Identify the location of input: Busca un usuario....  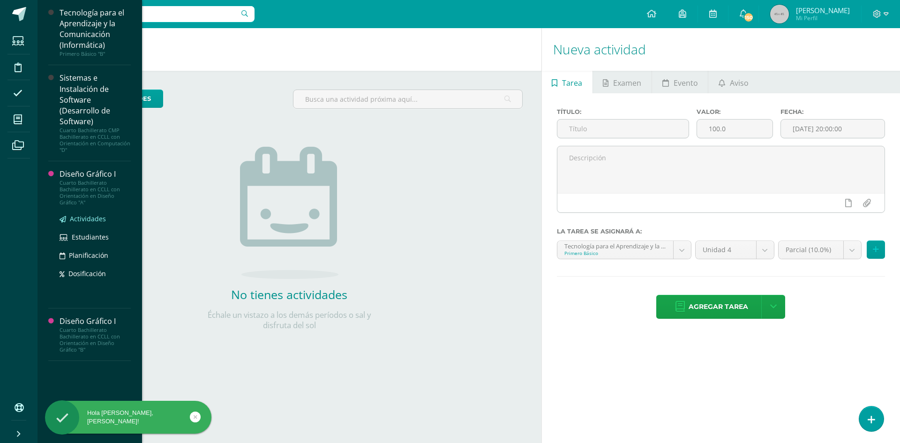
(149, 14).